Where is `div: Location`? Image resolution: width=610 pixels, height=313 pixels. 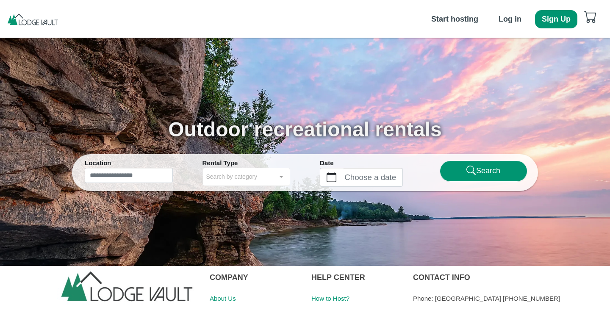
div: Location is located at coordinates (129, 163).